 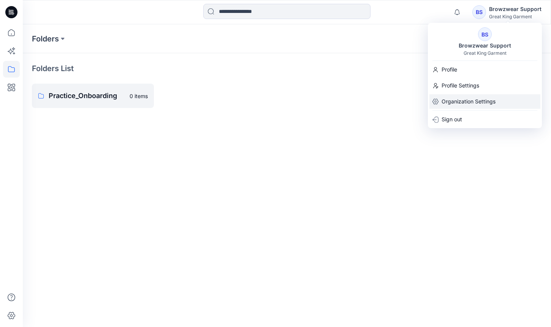 I want to click on p: Folders List, so click(x=53, y=68).